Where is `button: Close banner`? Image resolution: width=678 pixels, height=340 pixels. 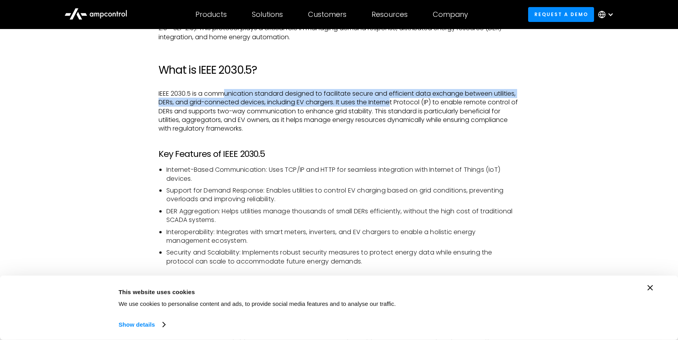 button: Close banner is located at coordinates (650, 288).